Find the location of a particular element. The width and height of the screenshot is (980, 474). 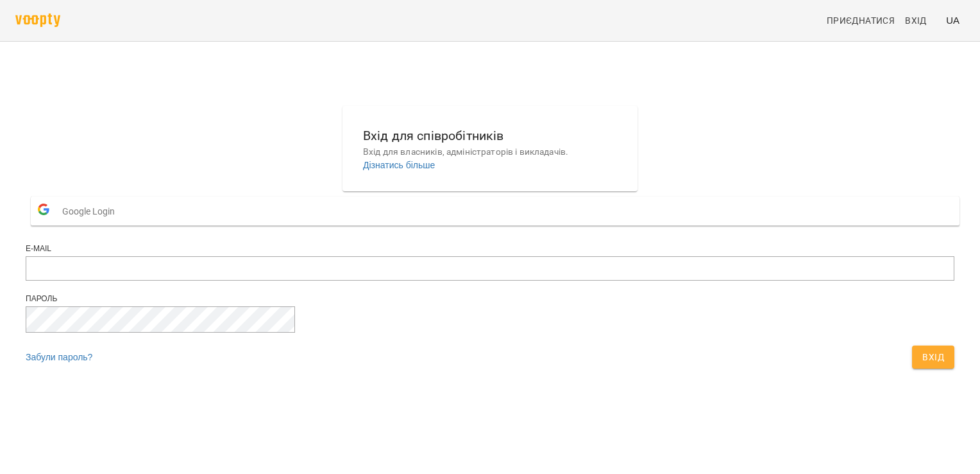

span: UA is located at coordinates (952, 20).